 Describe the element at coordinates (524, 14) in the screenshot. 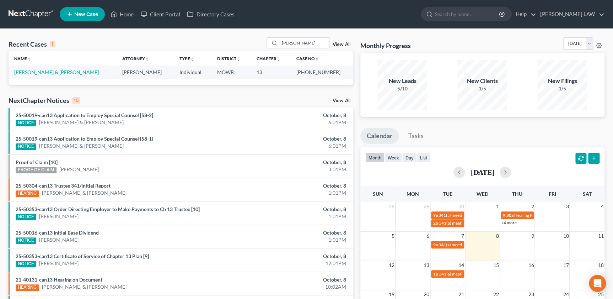

I see `a: Help` at that location.